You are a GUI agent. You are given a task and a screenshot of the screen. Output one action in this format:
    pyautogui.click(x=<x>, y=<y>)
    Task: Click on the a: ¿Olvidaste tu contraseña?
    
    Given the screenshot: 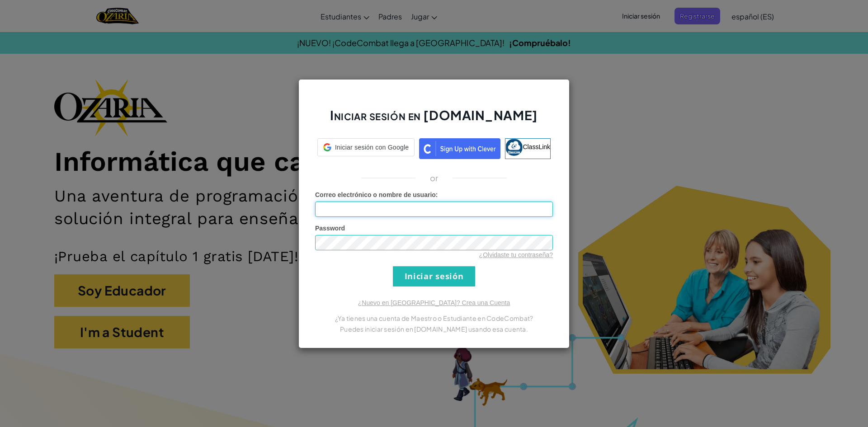 What is the action you would take?
    pyautogui.click(x=516, y=255)
    